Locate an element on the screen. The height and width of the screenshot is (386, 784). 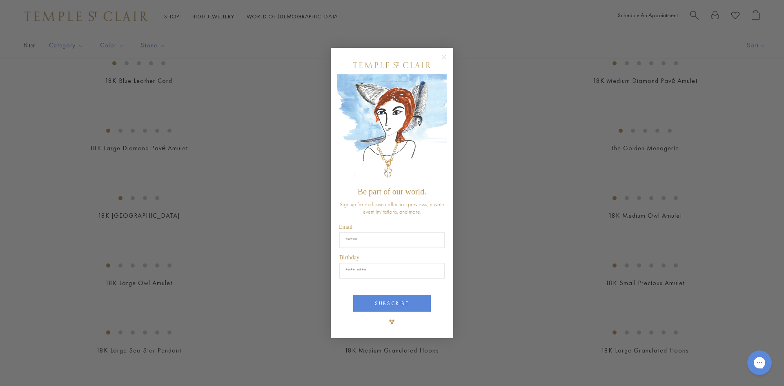
span: Email is located at coordinates (345, 227).